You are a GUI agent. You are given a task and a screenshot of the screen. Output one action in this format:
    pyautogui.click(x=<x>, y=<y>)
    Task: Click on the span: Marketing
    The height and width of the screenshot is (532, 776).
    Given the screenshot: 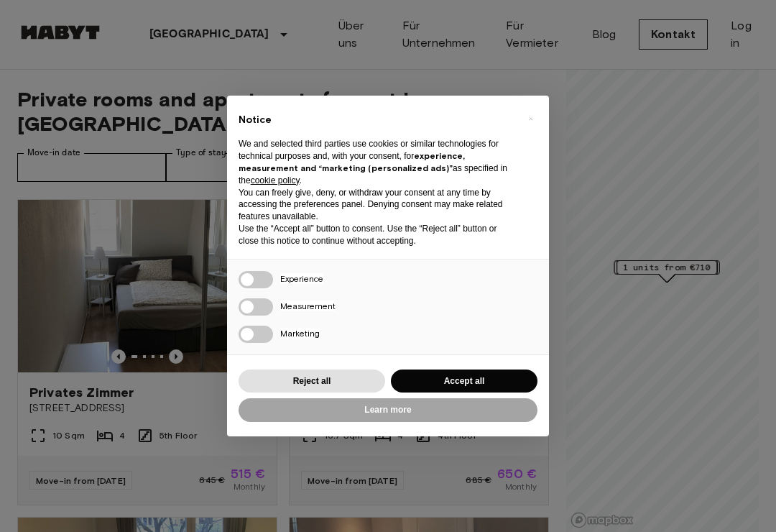 What is the action you would take?
    pyautogui.click(x=300, y=333)
    